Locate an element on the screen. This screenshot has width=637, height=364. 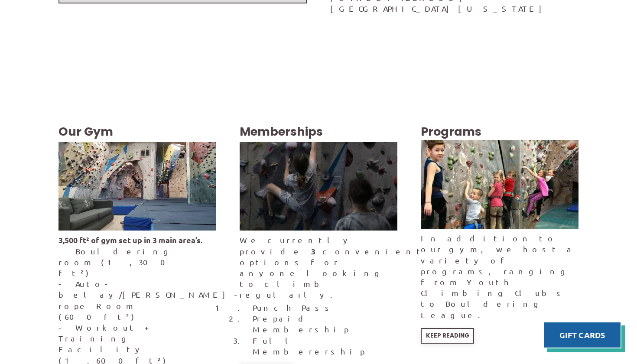
li: Prepaid Membership is located at coordinates (325, 323).